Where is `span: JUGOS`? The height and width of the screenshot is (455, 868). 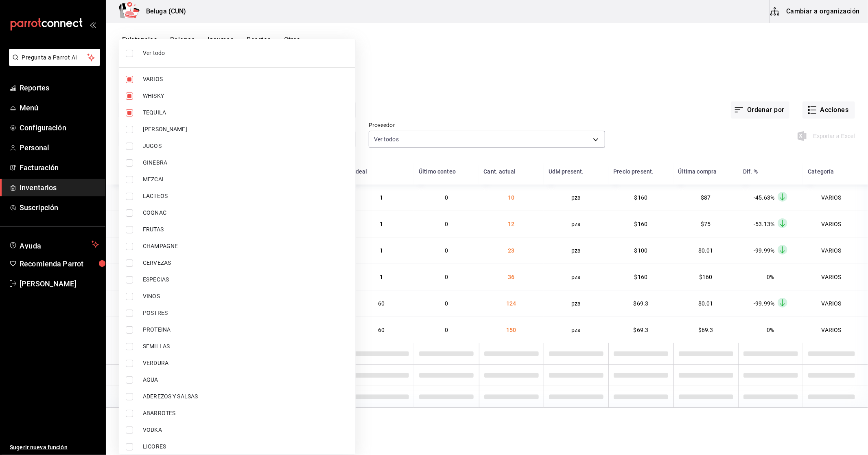
span: JUGOS is located at coordinates (246, 146).